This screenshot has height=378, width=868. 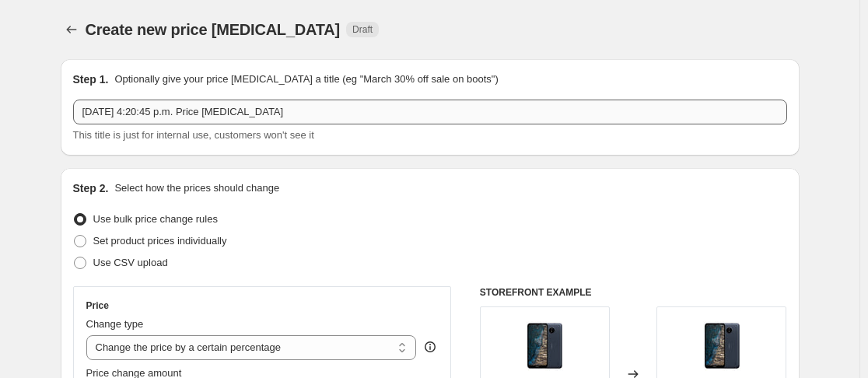 What do you see at coordinates (160, 241) in the screenshot?
I see `span: Set product prices individually` at bounding box center [160, 241].